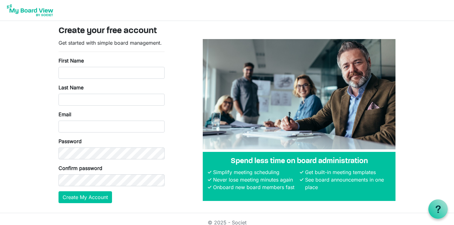 This screenshot has width=454, height=225. What do you see at coordinates (255, 187) in the screenshot?
I see `li: Onboard new board members fast` at bounding box center [255, 187].